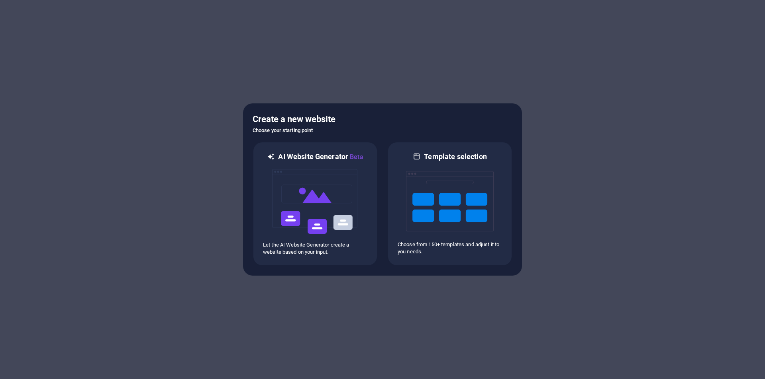 The image size is (765, 379). What do you see at coordinates (382, 131) in the screenshot?
I see `h6: Choose your starting point` at bounding box center [382, 131].